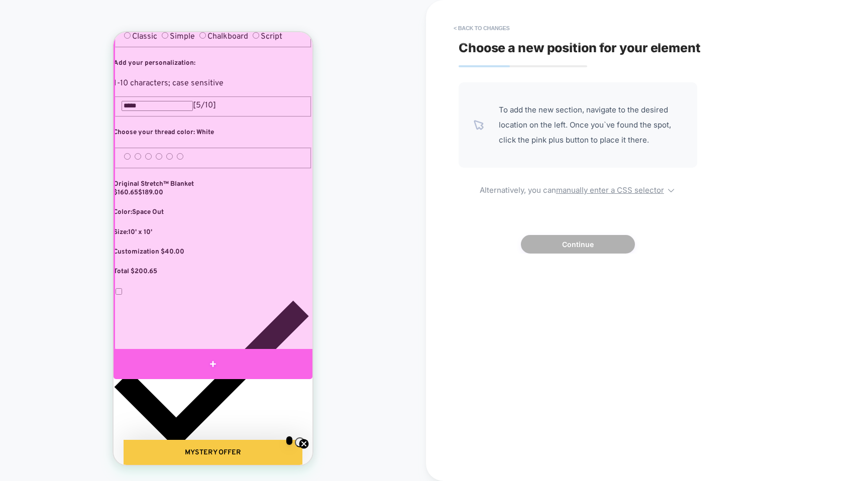 The width and height of the screenshot is (868, 481). What do you see at coordinates (590, 125) in the screenshot?
I see `span: To add the new section, navigate to the desired location on the left. Once you`ve found the spot,...` at bounding box center [590, 125].